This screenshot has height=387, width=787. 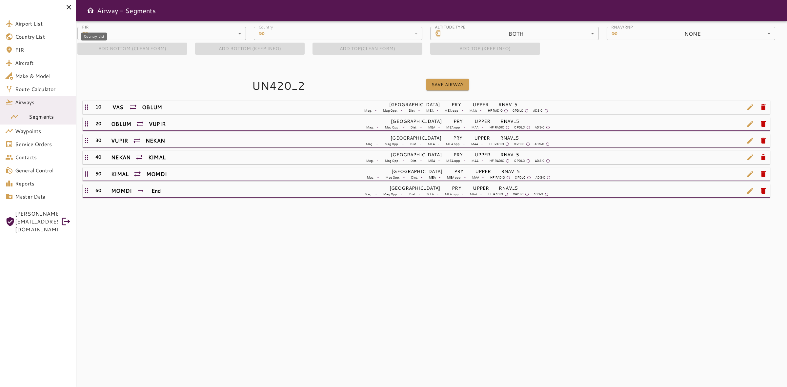 I want to click on div: NONE, so click(x=698, y=33).